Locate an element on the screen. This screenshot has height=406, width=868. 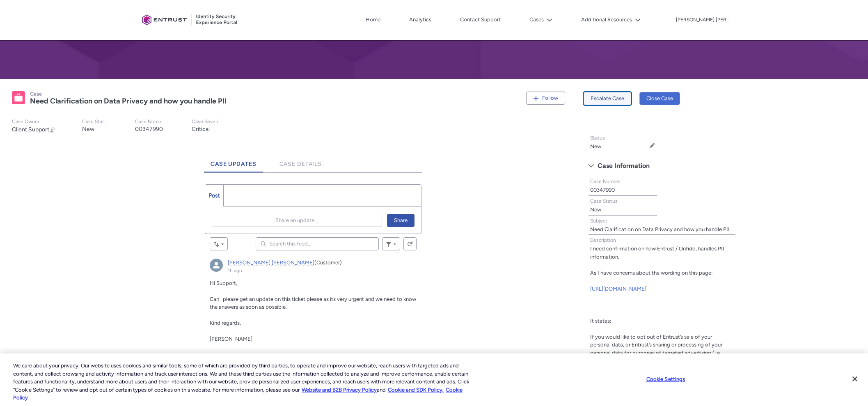
div: carl.lee is located at coordinates (216, 265).